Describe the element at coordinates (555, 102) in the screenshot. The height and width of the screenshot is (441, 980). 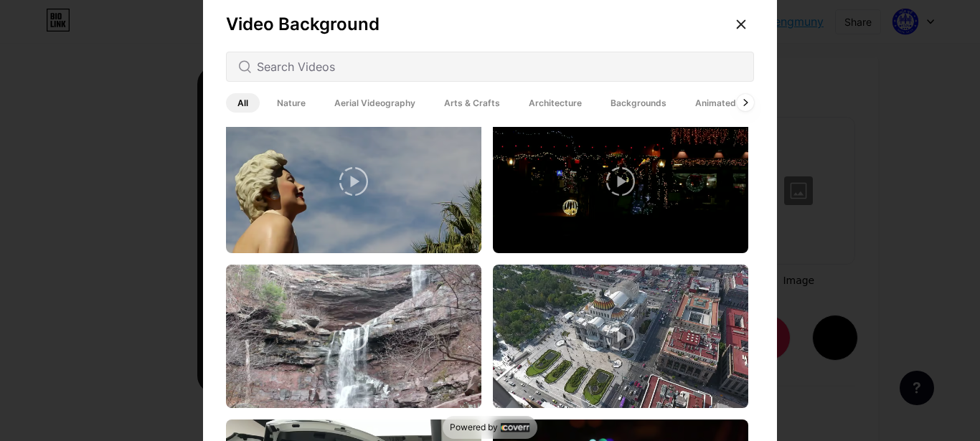
I see `span: Architecture` at that location.